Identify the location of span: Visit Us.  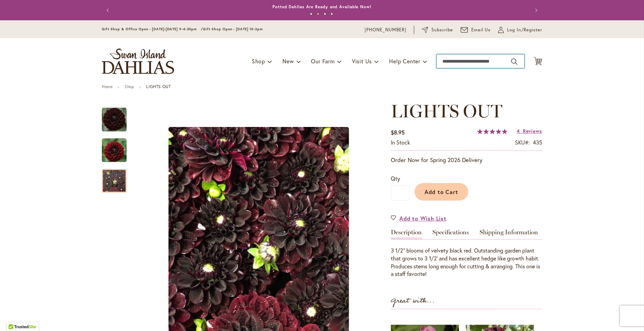
(362, 61).